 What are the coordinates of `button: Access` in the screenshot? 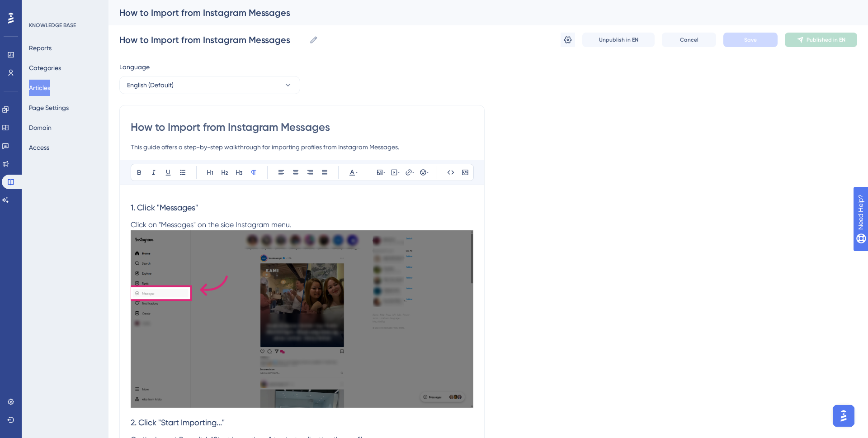 It's located at (39, 148).